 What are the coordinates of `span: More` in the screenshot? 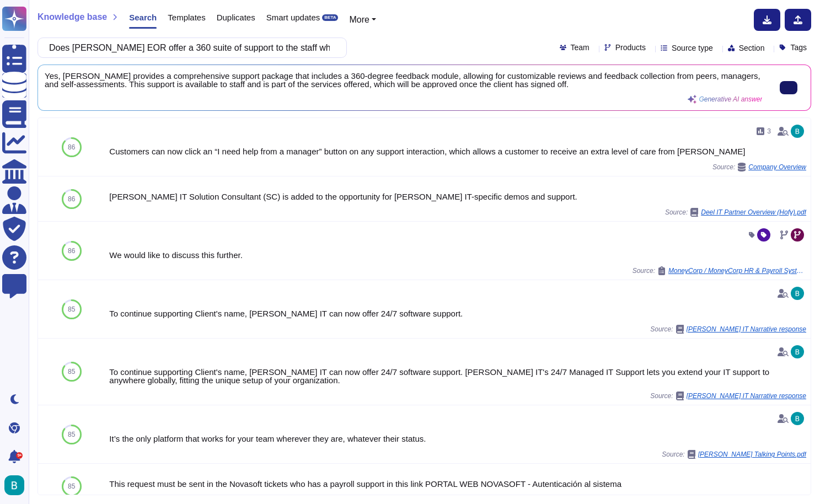 It's located at (359, 19).